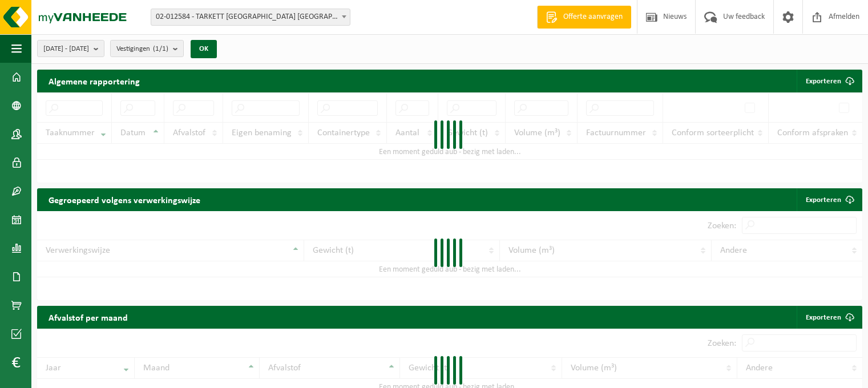 Image resolution: width=868 pixels, height=388 pixels. What do you see at coordinates (251, 17) in the screenshot?
I see `span: 02-012584 - TARKETT DENDERMONDE NV - DENDERMONDE` at bounding box center [251, 17].